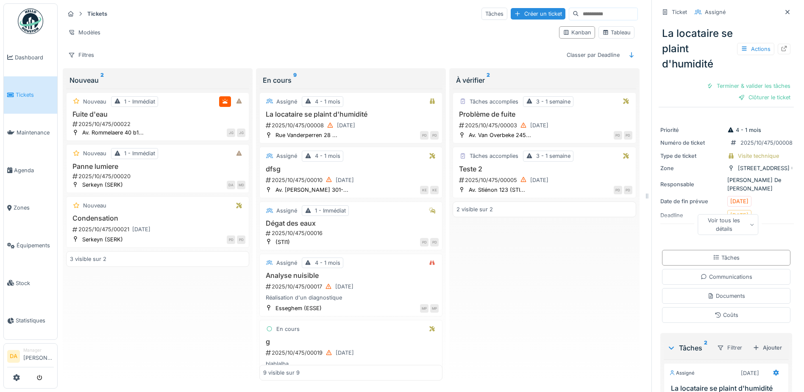 Image resolution: width=804 pixels, height=392 pixels. What do you see at coordinates (758, 156) in the screenshot?
I see `div: Visite technique` at bounding box center [758, 156].